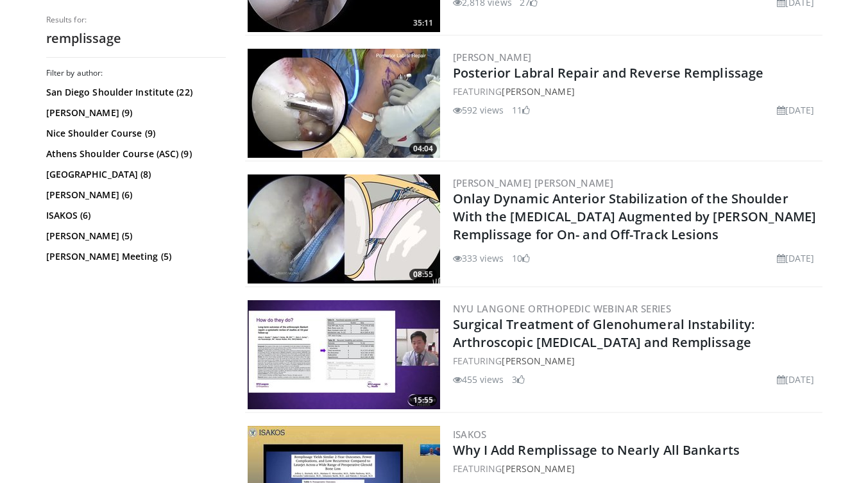  I want to click on li: 10, so click(520, 258).